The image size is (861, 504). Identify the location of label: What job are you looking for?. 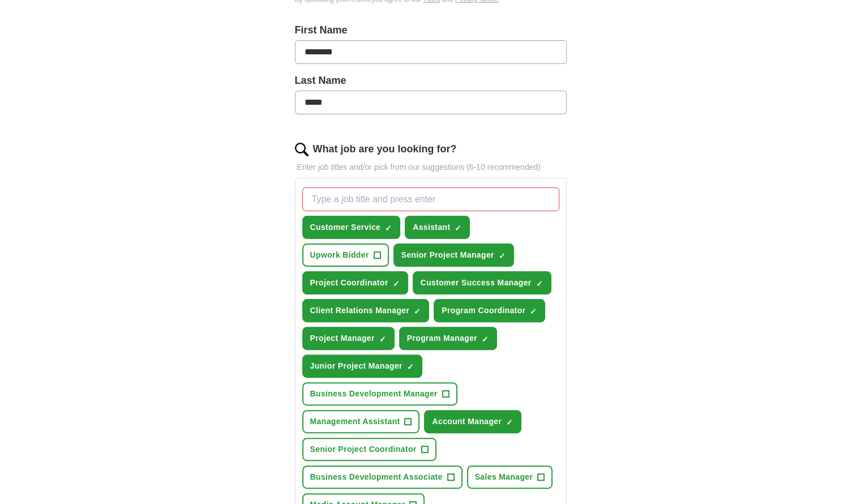
(385, 149).